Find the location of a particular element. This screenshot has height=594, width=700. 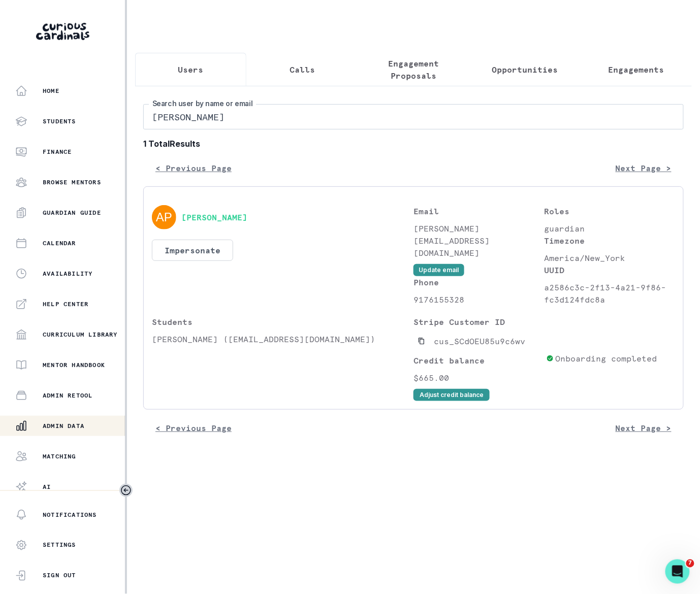

p: Help Center is located at coordinates (65, 305).